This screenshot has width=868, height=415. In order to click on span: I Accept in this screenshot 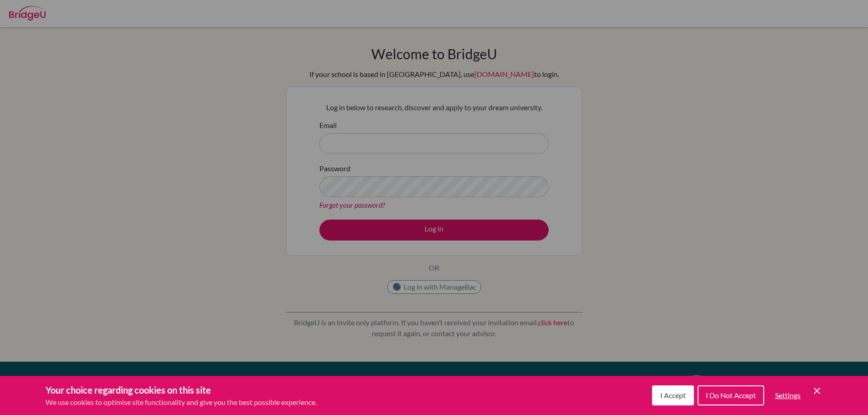, I will do `click(673, 395)`.